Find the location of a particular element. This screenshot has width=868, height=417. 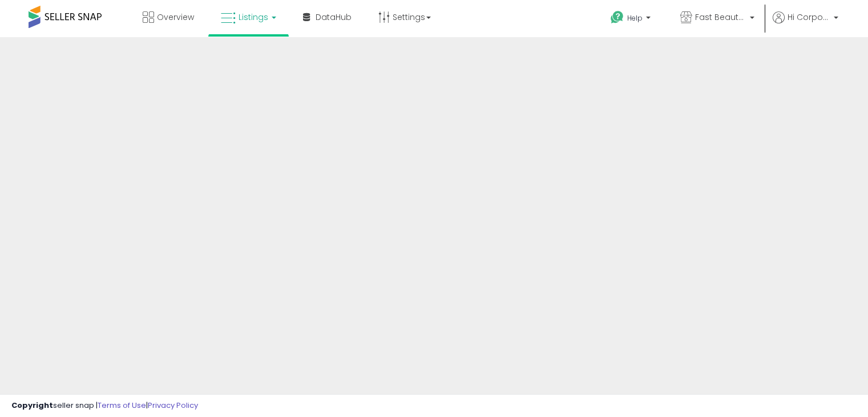

a: Privacy Policy is located at coordinates (173, 405).